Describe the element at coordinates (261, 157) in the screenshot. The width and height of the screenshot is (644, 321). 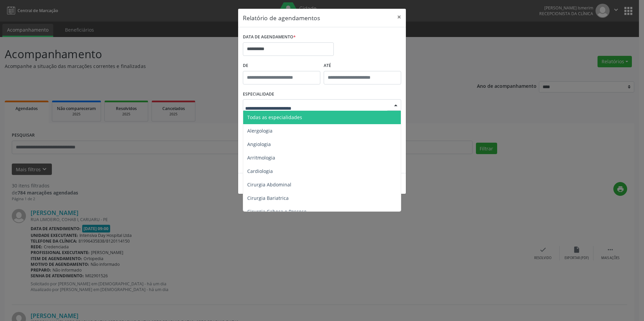
I see `span: Arritmologia` at that location.